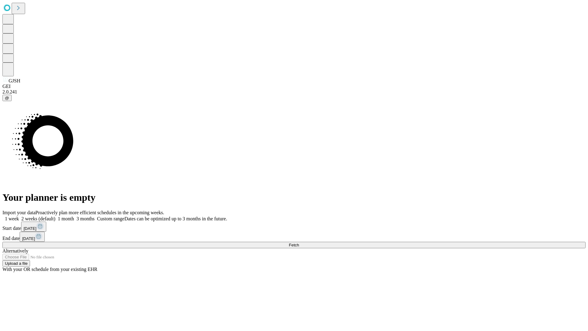  What do you see at coordinates (50, 269) in the screenshot?
I see `span: With your OR schedule from your existing EHR` at bounding box center [50, 269].